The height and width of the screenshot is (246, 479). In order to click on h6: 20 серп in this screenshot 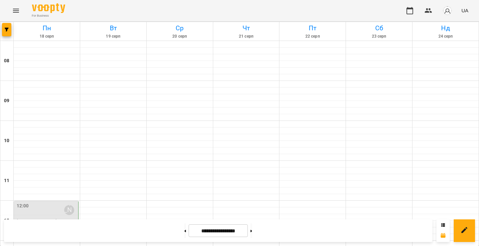, I will do `click(180, 36)`.